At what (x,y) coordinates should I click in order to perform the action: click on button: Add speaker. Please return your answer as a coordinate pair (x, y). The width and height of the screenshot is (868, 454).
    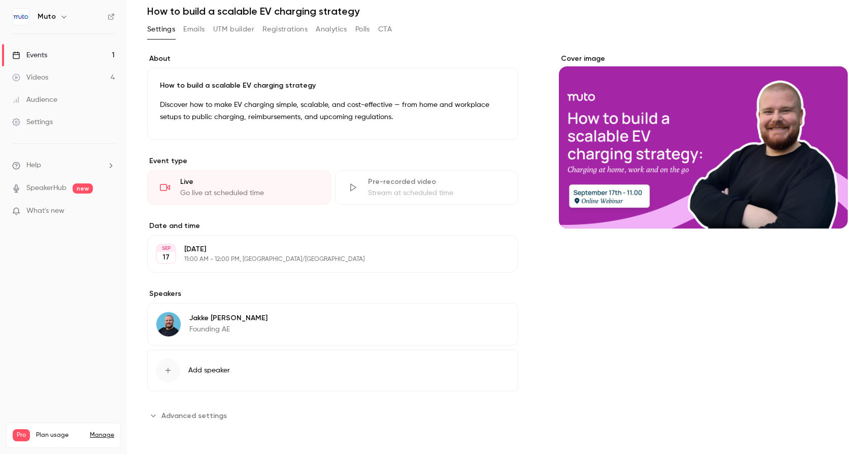
    Looking at the image, I should click on (332, 370).